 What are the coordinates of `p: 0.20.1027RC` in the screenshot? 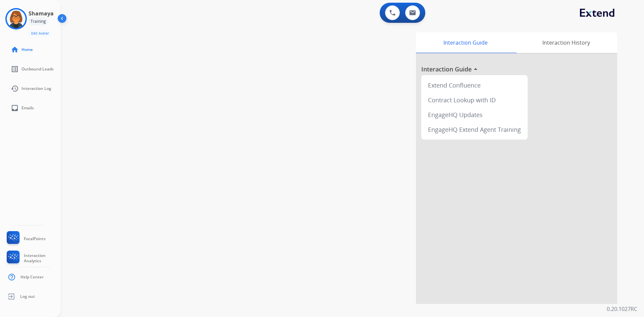 It's located at (622, 309).